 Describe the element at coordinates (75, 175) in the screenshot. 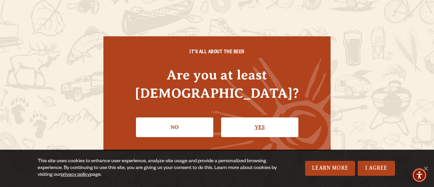

I see `a: privacy policy` at that location.